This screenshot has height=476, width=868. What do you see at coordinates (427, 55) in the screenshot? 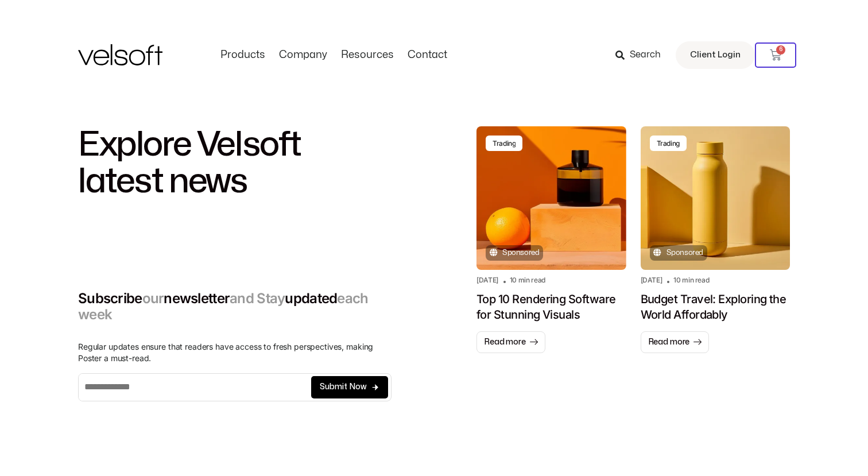
I see `a: ContactMenu Toggle` at bounding box center [427, 55].